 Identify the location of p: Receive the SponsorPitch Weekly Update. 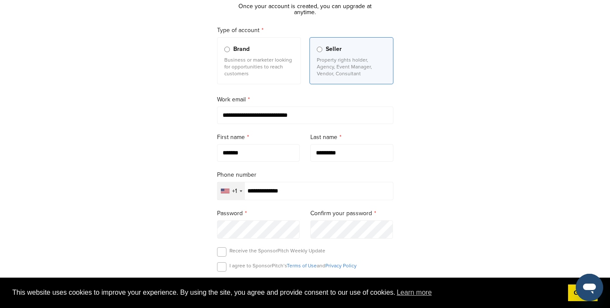
(277, 251).